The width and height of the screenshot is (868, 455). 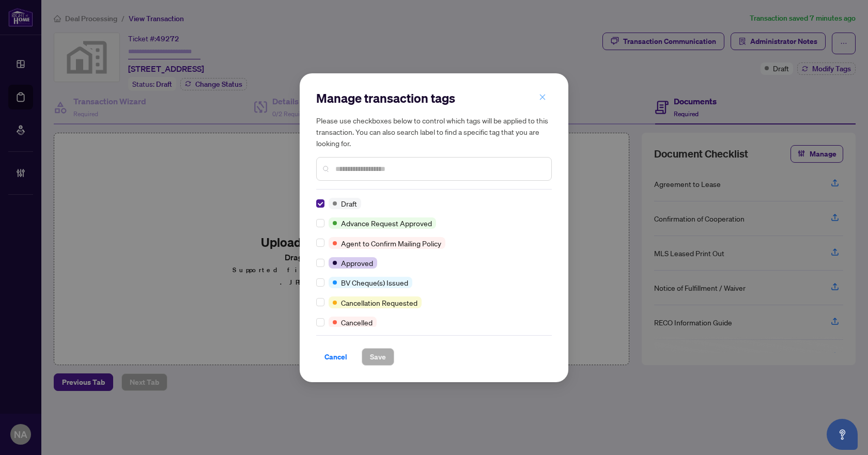 I want to click on span: close, so click(x=542, y=97).